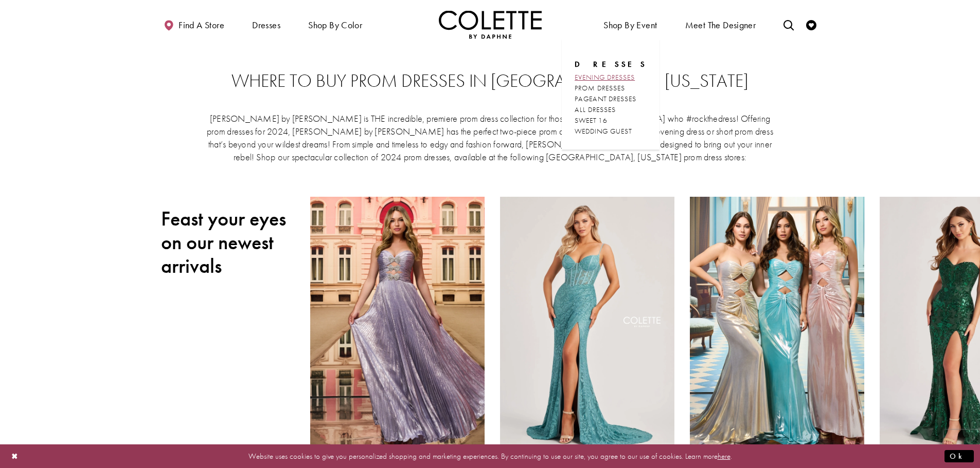  Describe the element at coordinates (490, 24) in the screenshot. I see `img: Colette by Daphne` at that location.